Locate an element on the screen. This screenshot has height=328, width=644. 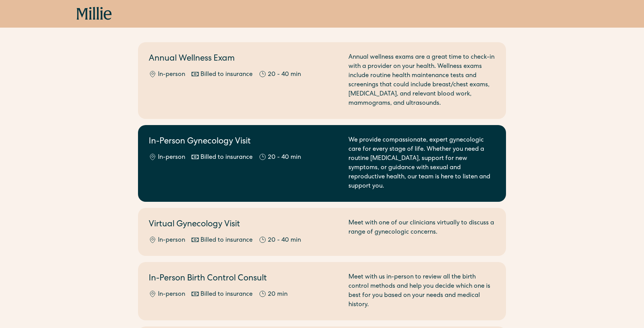
a: In-Person Birth Control ConsultIn-personBilled to insurance20 minMeet with us in-person to review... is located at coordinates (322, 291).